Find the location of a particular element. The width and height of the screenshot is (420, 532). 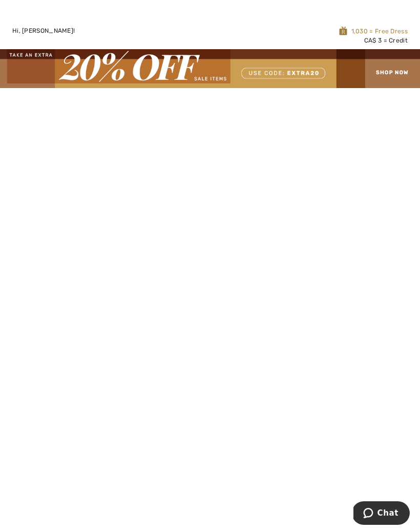

img: Avenue Rewards is located at coordinates (343, 31).